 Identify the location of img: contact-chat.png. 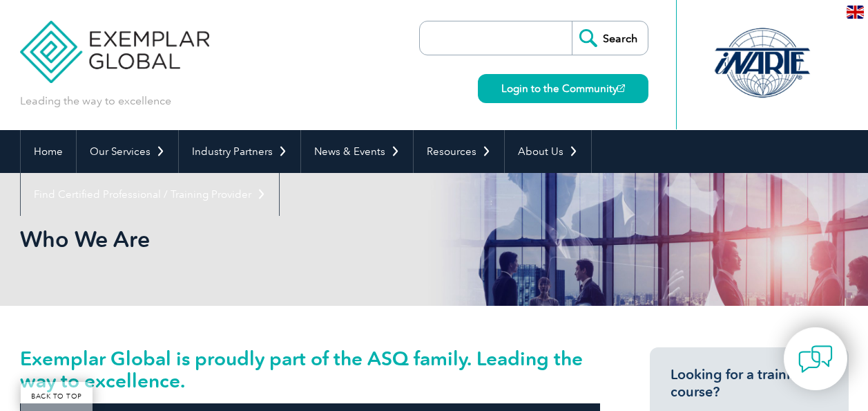
(816, 359).